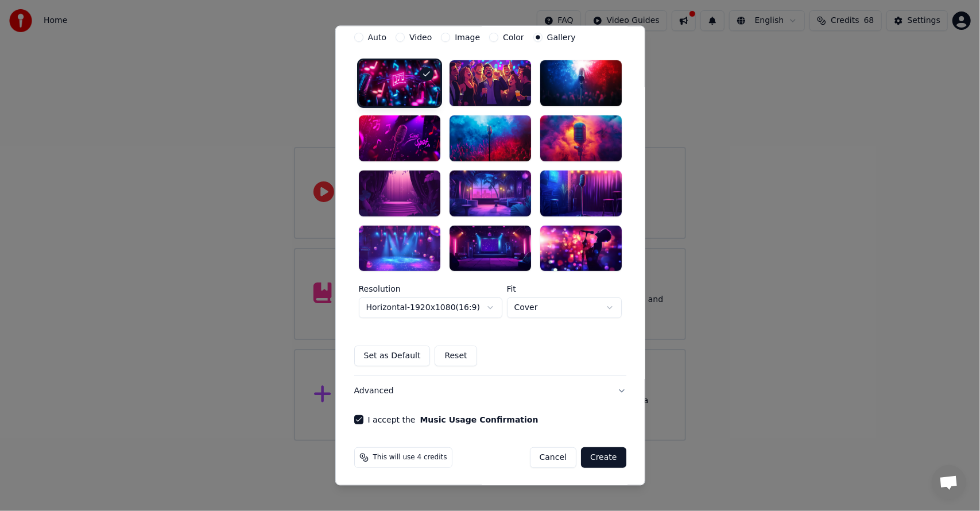  What do you see at coordinates (455, 356) in the screenshot?
I see `button: Reset` at bounding box center [455, 356].